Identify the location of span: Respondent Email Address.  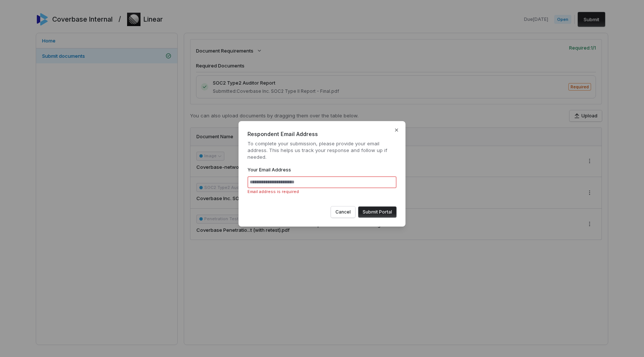
(322, 134).